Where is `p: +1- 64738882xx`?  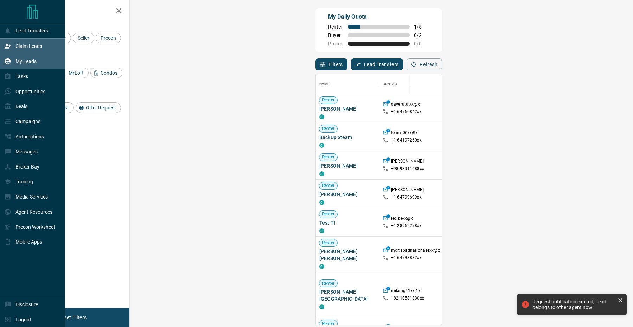
p: +1- 64738882xx is located at coordinates (406, 257).